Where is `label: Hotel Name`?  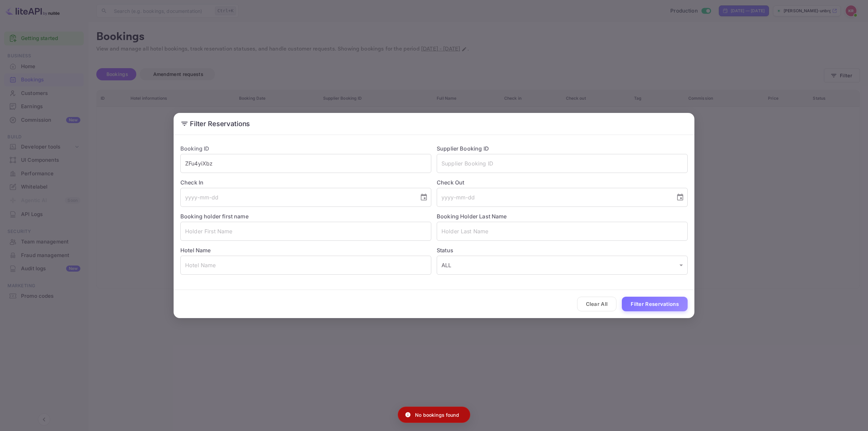
label: Hotel Name is located at coordinates (195, 251).